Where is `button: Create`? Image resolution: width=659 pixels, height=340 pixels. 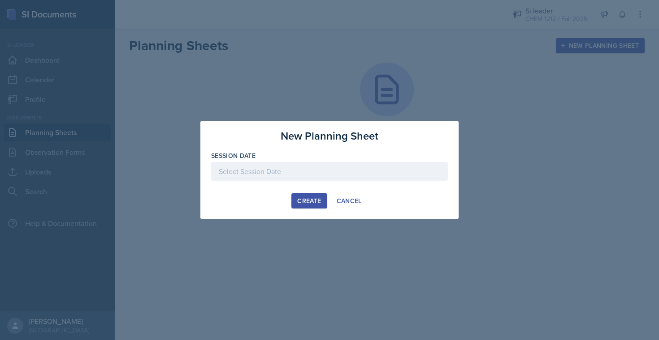
button: Create is located at coordinates (309, 201).